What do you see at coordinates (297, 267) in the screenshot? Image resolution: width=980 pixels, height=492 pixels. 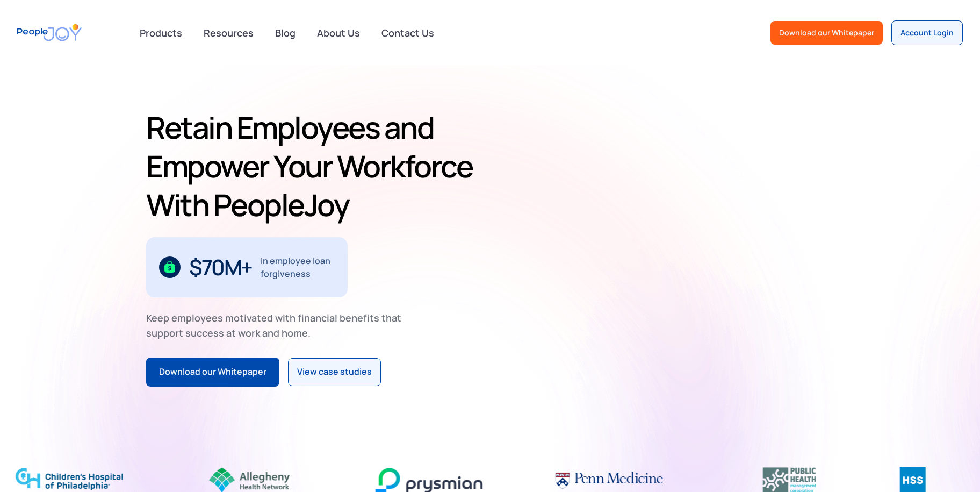 I see `div: in employee loan forgiveness` at bounding box center [297, 267].